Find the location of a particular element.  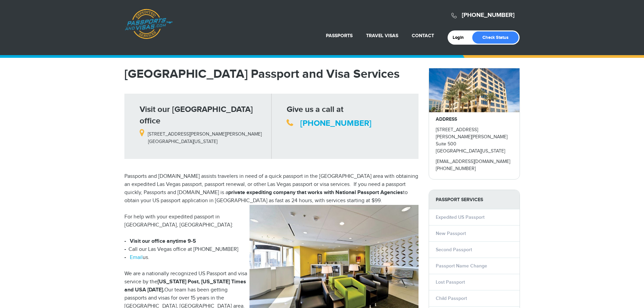

a: Contact is located at coordinates (423, 36).